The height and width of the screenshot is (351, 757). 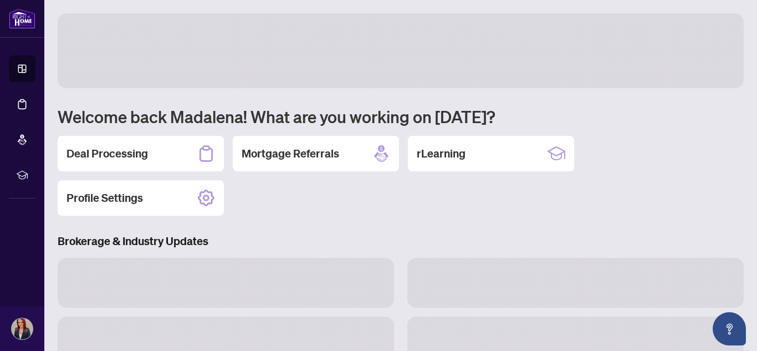 What do you see at coordinates (22, 329) in the screenshot?
I see `img: Profile Icon` at bounding box center [22, 329].